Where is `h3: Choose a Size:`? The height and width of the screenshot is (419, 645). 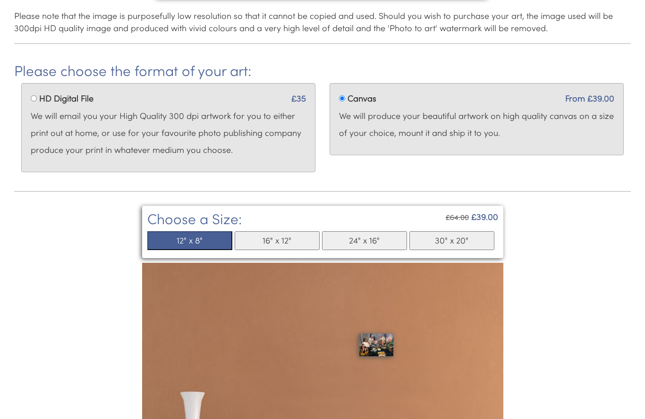 h3: Choose a Size: is located at coordinates (195, 219).